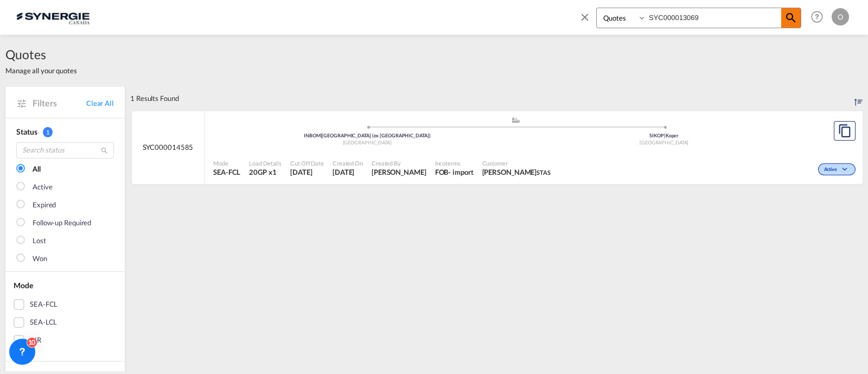 This screenshot has width=868, height=374. What do you see at coordinates (65, 150) in the screenshot?
I see `input: Search status` at bounding box center [65, 150].